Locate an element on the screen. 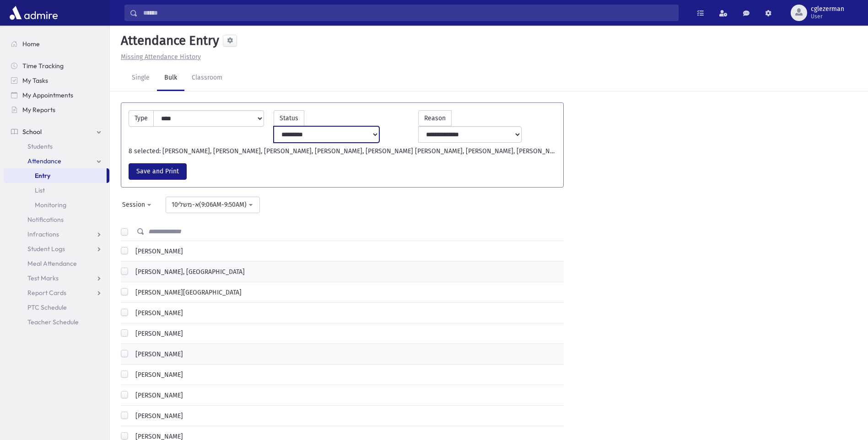 The image size is (868, 440). a: Entry is located at coordinates (55, 176).